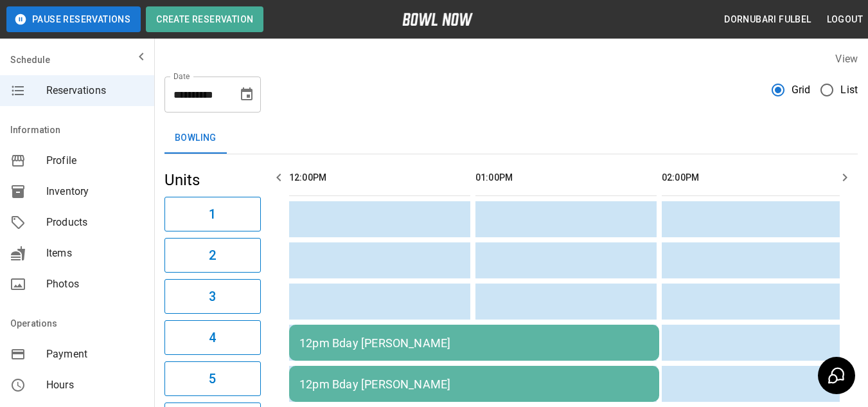 This screenshot has width=868, height=407. I want to click on button: 2, so click(213, 255).